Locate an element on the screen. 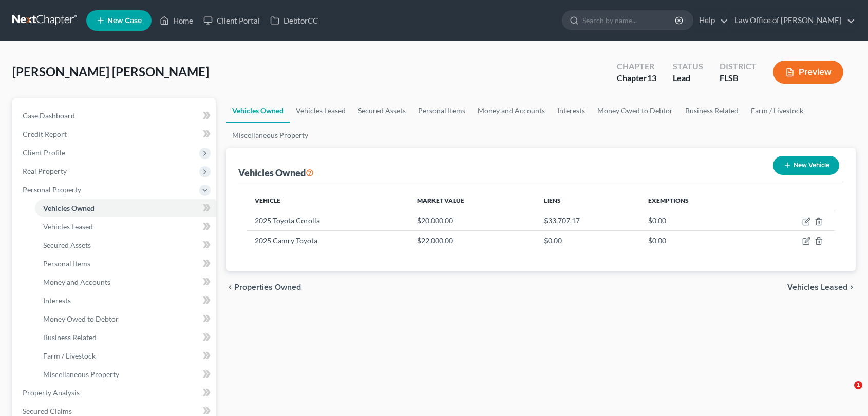  span: Client Profile is located at coordinates (44, 152).